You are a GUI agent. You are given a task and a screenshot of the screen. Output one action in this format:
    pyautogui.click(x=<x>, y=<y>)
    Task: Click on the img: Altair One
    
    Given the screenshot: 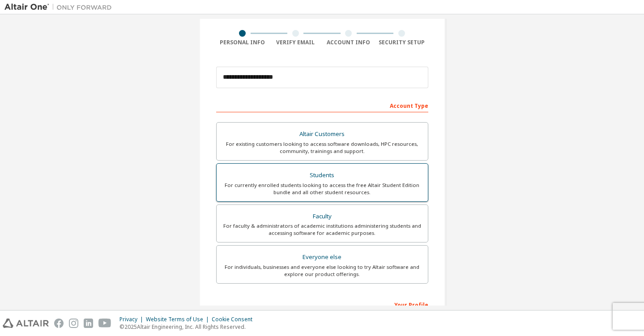 What is the action you would take?
    pyautogui.click(x=60, y=7)
    